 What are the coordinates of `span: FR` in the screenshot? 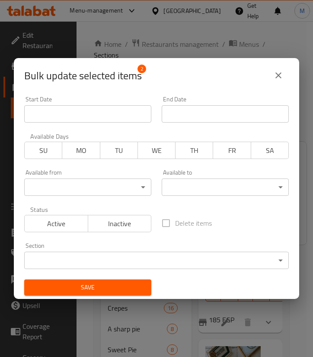 It's located at (232, 150).